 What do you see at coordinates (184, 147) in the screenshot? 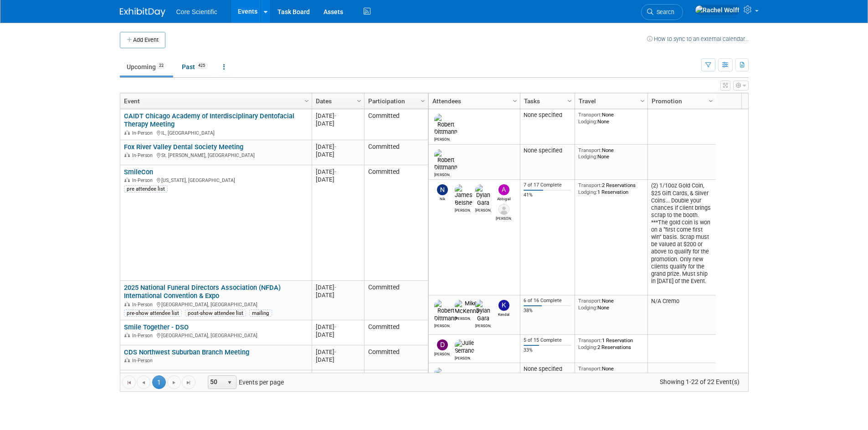
I see `a: Fox River Valley Dental Society Meeting` at bounding box center [184, 147].